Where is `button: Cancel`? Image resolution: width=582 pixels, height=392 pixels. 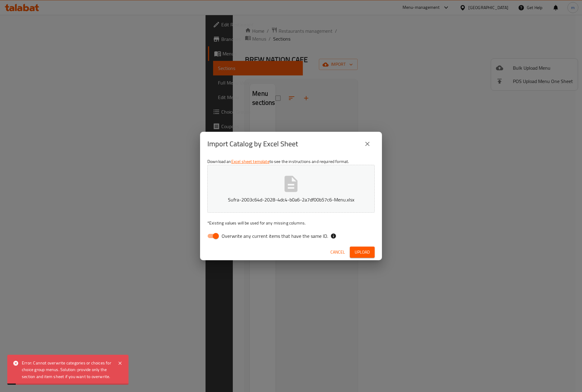
button: Cancel is located at coordinates (338, 252).